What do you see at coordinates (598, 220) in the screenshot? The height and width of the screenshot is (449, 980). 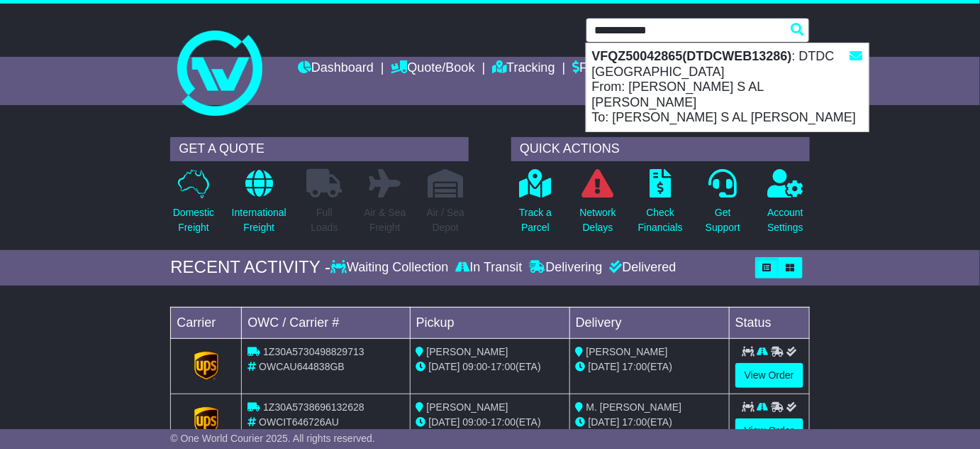 I see `p: Network Delays` at bounding box center [598, 220].